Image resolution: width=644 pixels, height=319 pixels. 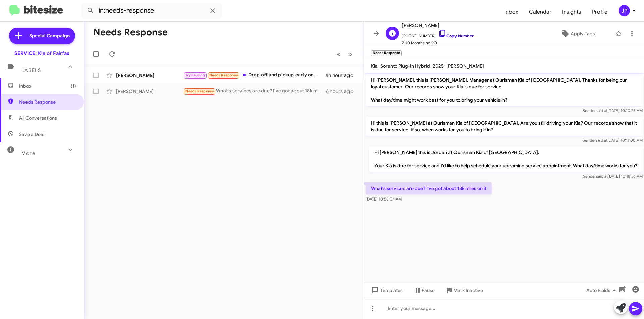 What do you see at coordinates (577, 34) in the screenshot?
I see `button: Apply Tags` at bounding box center [577, 34].